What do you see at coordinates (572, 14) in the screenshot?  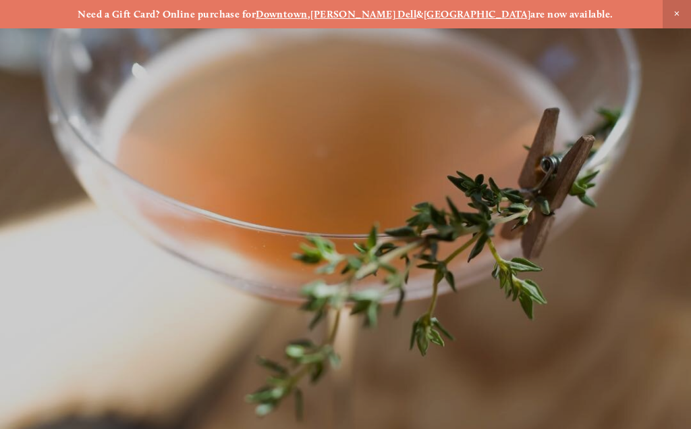 I see `strong: are now available.` at bounding box center [572, 14].